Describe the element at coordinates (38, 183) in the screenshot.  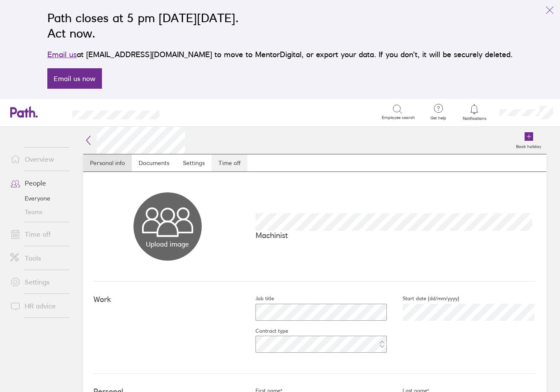
I see `a: People` at that location.